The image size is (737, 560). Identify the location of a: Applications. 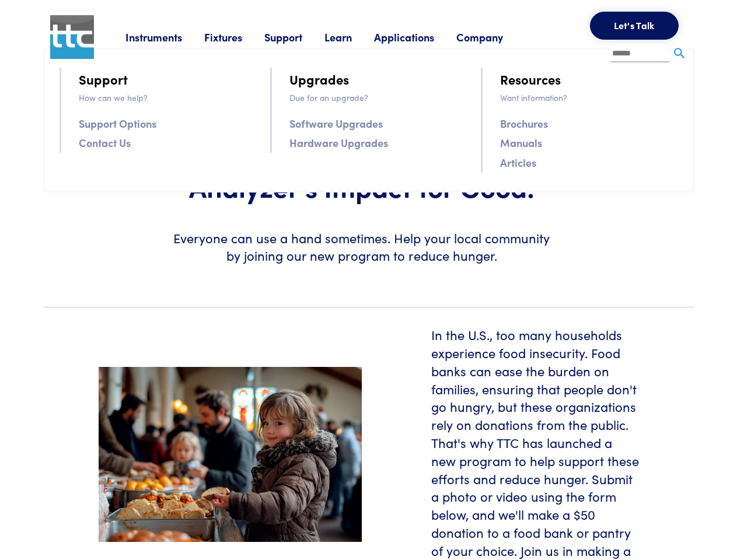
(415, 37).